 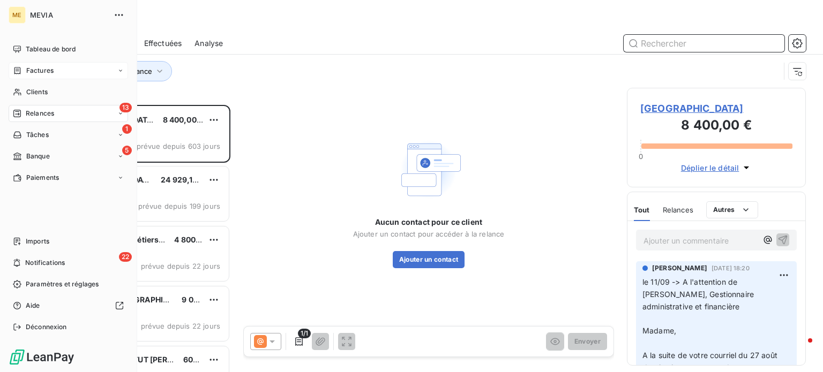 I want to click on span: 9 009,60 €, so click(x=202, y=299).